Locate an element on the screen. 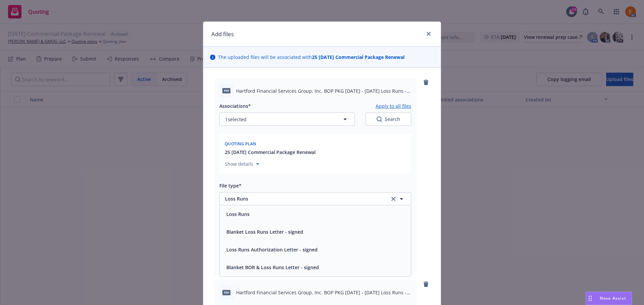 This screenshot has width=644, height=305. button: Nova Assist is located at coordinates (609, 299).